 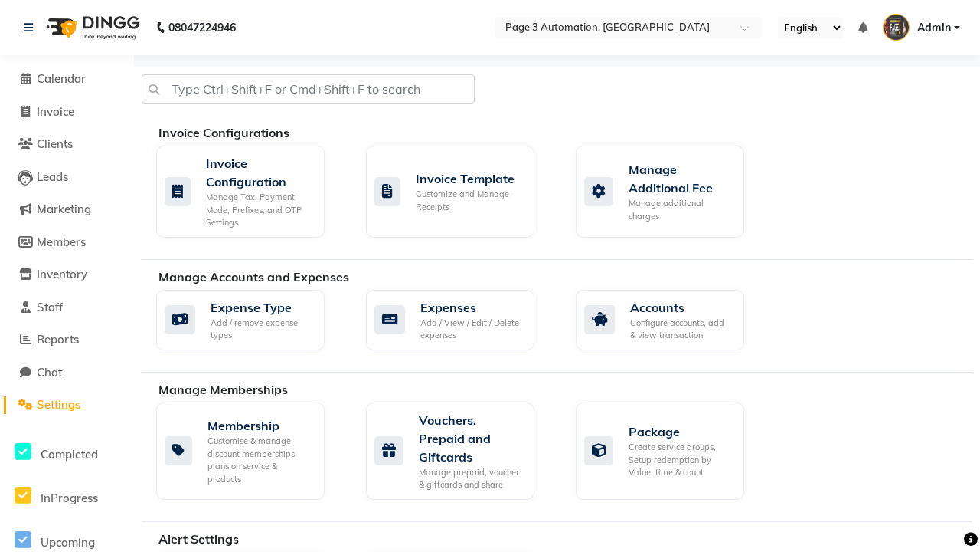 What do you see at coordinates (66, 144) in the screenshot?
I see `a: Clients` at bounding box center [66, 144].